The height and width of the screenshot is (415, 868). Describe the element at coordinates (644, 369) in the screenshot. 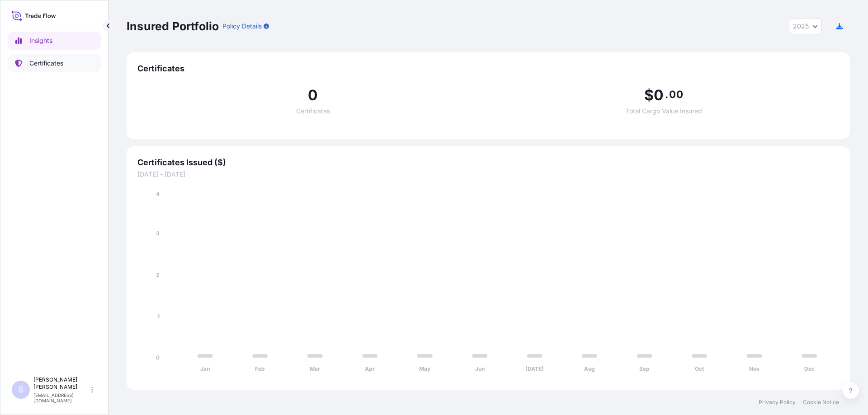

I see `tspan: Sep` at that location.